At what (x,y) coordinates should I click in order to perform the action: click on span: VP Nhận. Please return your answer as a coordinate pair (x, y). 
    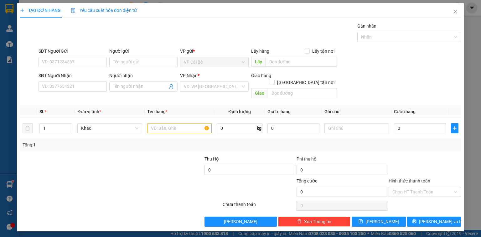
    Looking at the image, I should click on (189, 76).